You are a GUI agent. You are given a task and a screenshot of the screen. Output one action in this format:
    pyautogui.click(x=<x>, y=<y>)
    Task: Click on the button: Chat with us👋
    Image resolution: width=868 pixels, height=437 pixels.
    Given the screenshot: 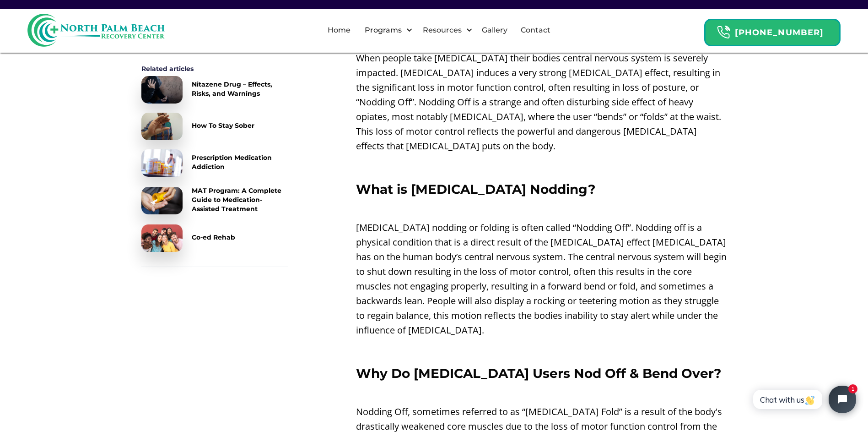 What is the action you would take?
    pyautogui.click(x=45, y=21)
    